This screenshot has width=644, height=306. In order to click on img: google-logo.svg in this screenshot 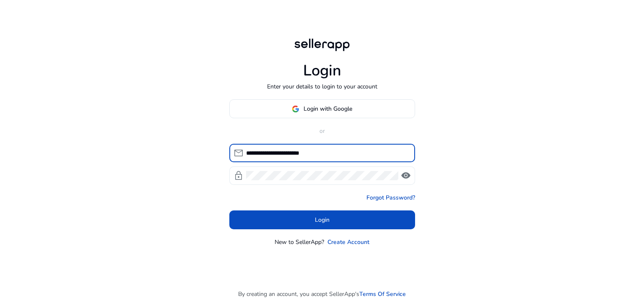, I will do `click(295, 109)`.